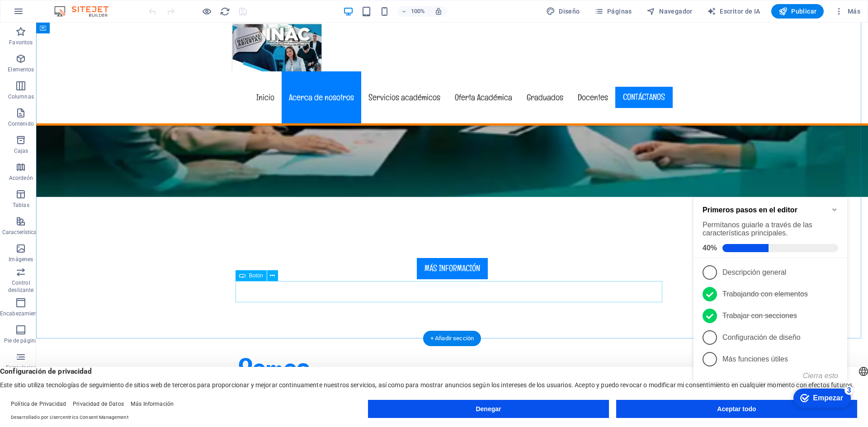 The width and height of the screenshot is (868, 427). Describe the element at coordinates (854, 11) in the screenshot. I see `font: Más` at that location.